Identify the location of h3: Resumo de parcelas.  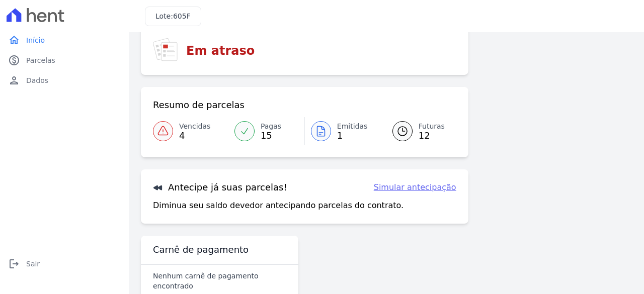
(199, 105).